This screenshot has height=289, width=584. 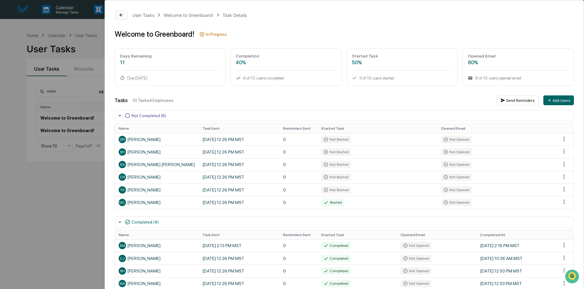 I want to click on div: 80%, so click(x=518, y=62).